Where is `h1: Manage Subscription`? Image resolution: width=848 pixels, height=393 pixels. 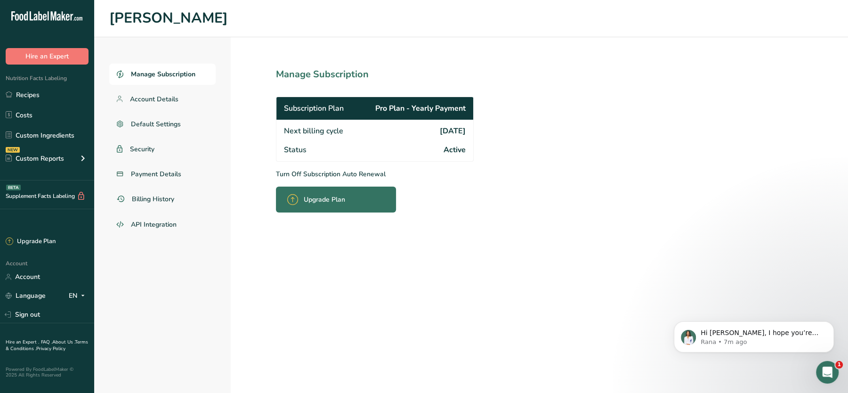
h1: Manage Subscription is located at coordinates (395, 74).